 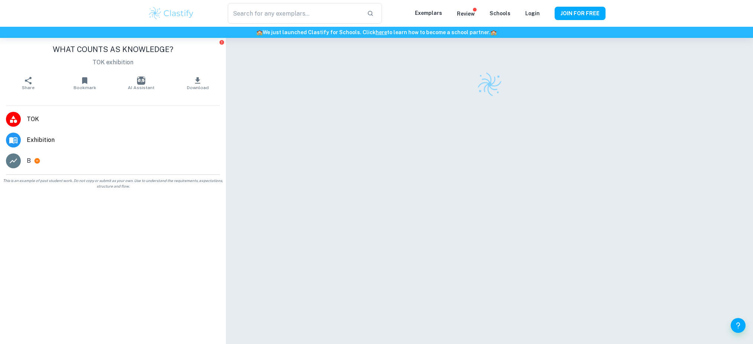 What do you see at coordinates (580, 13) in the screenshot?
I see `a: JOIN FOR FREE` at bounding box center [580, 13].